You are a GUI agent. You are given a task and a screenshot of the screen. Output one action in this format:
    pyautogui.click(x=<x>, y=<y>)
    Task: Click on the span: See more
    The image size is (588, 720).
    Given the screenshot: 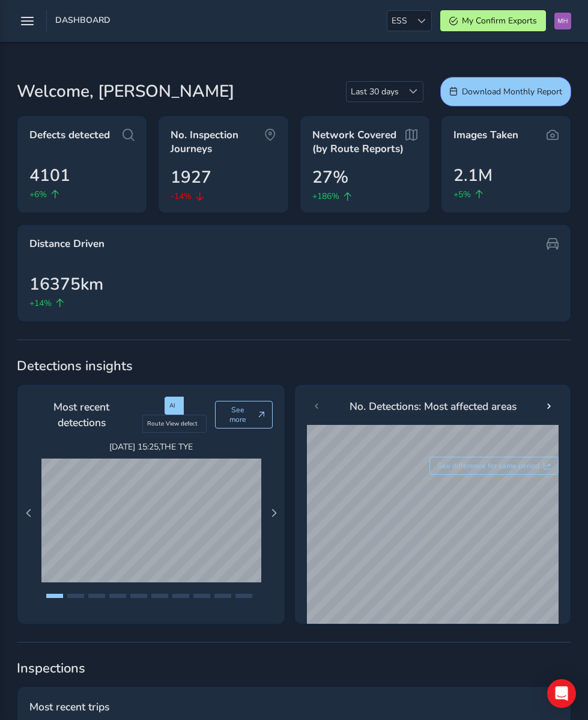 What is the action you would take?
    pyautogui.click(x=238, y=415)
    